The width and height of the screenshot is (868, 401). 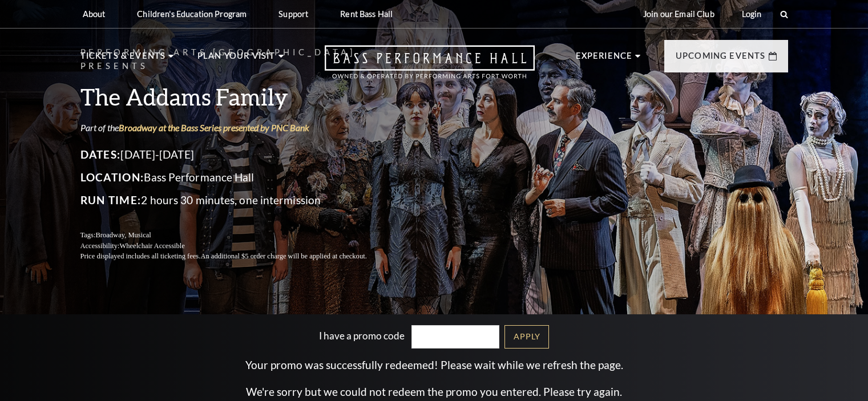 I want to click on p: Tags:, so click(x=237, y=235).